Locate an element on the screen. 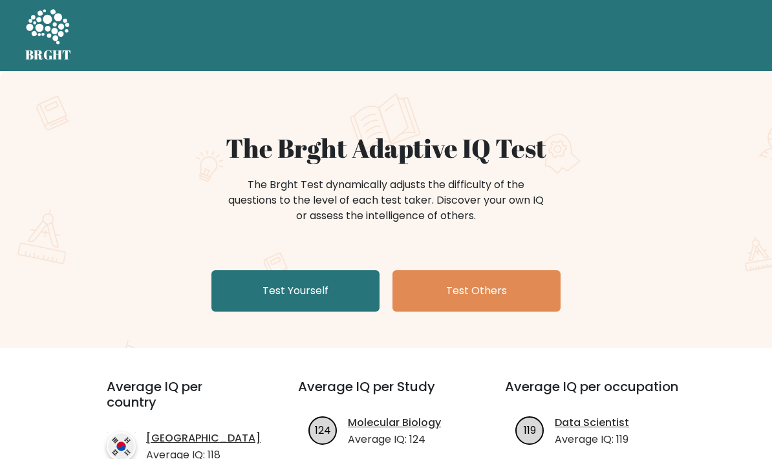 The width and height of the screenshot is (772, 459). a: Test Others is located at coordinates (476, 291).